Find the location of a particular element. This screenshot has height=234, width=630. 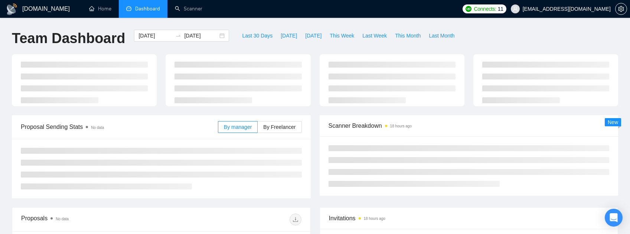

span: Dashboard is located at coordinates (147, 9).